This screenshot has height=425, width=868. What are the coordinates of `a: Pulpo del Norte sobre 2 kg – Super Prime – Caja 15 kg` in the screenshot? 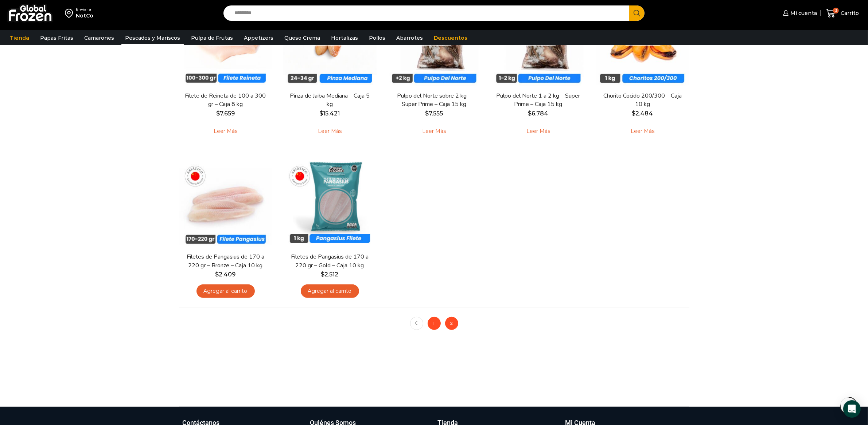 It's located at (434, 100).